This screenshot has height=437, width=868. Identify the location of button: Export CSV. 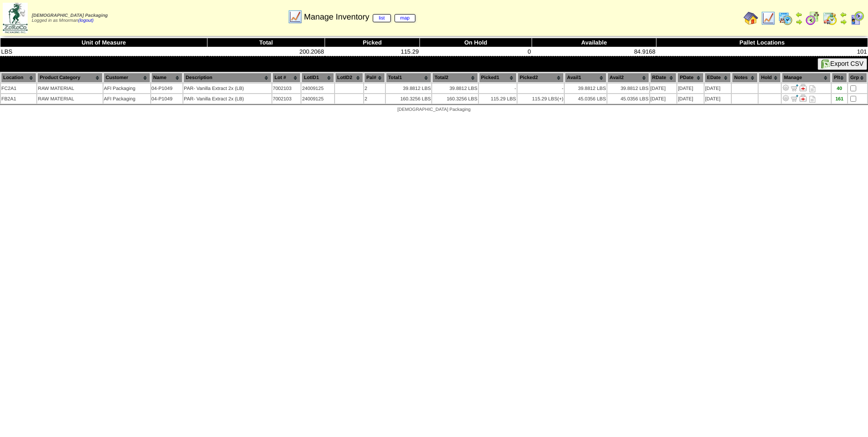
(842, 64).